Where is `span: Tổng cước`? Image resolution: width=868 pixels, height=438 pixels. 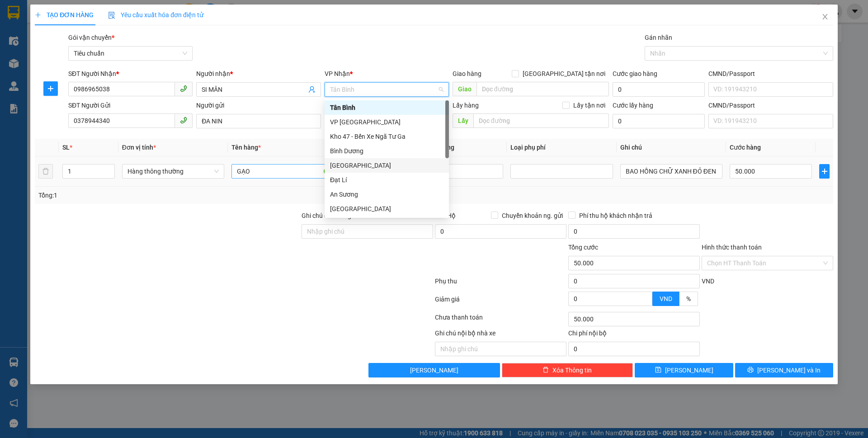 span: Tổng cước is located at coordinates (583, 247).